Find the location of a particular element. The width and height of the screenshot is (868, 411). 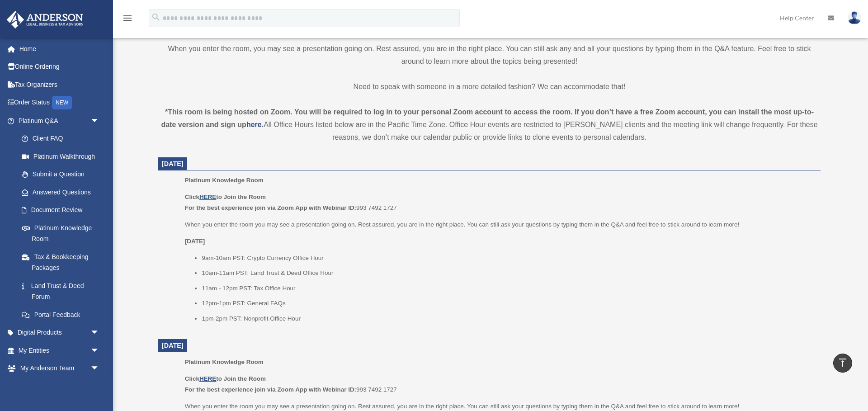

i: search is located at coordinates (156, 17).